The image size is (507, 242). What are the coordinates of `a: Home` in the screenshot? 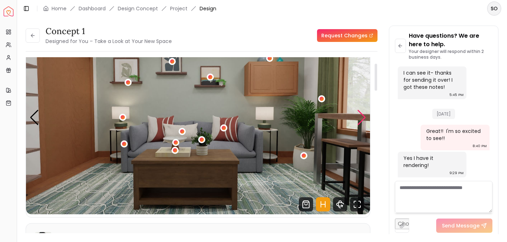 It's located at (59, 9).